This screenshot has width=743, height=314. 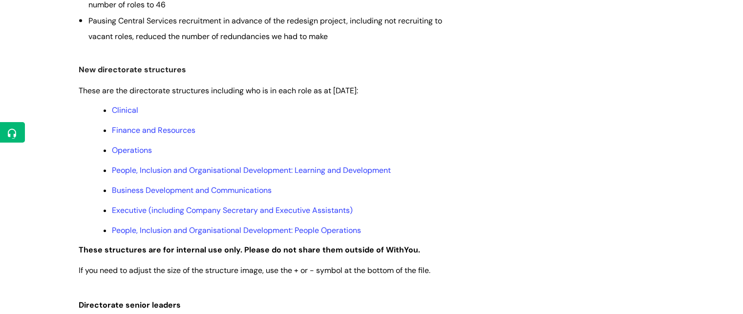 What do you see at coordinates (125, 110) in the screenshot?
I see `a: Clinical` at bounding box center [125, 110].